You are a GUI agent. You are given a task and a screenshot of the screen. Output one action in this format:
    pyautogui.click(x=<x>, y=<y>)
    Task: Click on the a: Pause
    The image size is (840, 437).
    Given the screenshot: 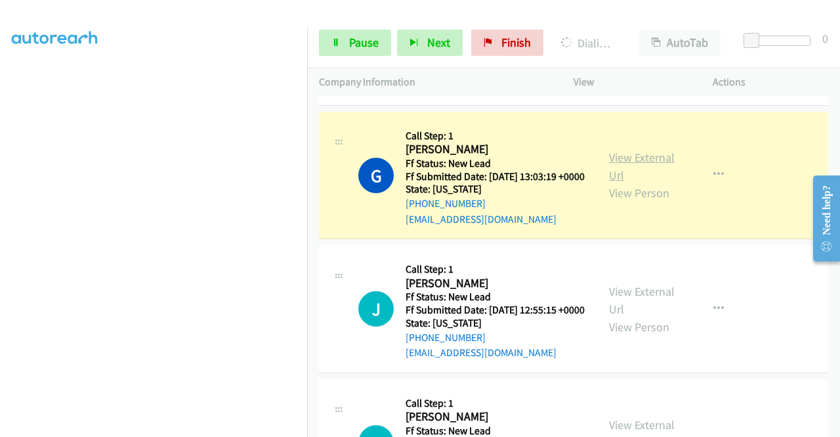 What is the action you would take?
    pyautogui.click(x=355, y=43)
    